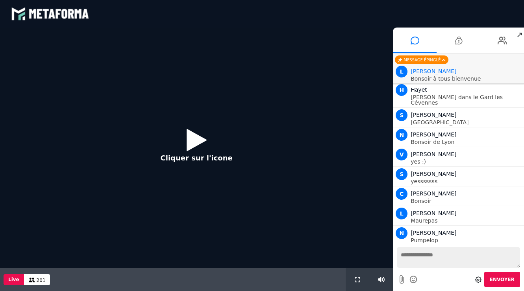 This screenshot has height=291, width=524. What do you see at coordinates (466, 240) in the screenshot?
I see `p: Pumpelop` at bounding box center [466, 240].